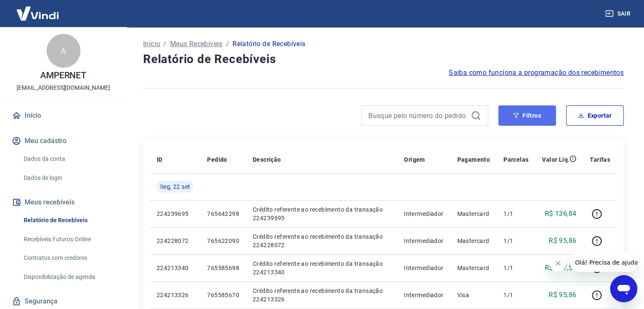 Image resolution: width=644 pixels, height=309 pixels. Describe the element at coordinates (383, 59) in the screenshot. I see `h4: Relatório de Recebíveis` at that location.